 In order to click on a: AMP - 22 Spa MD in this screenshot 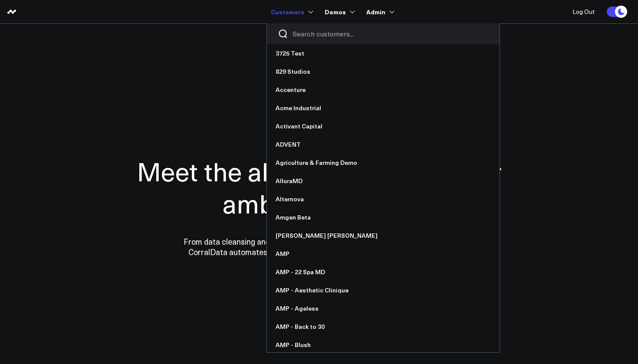, I will do `click(383, 272)`.